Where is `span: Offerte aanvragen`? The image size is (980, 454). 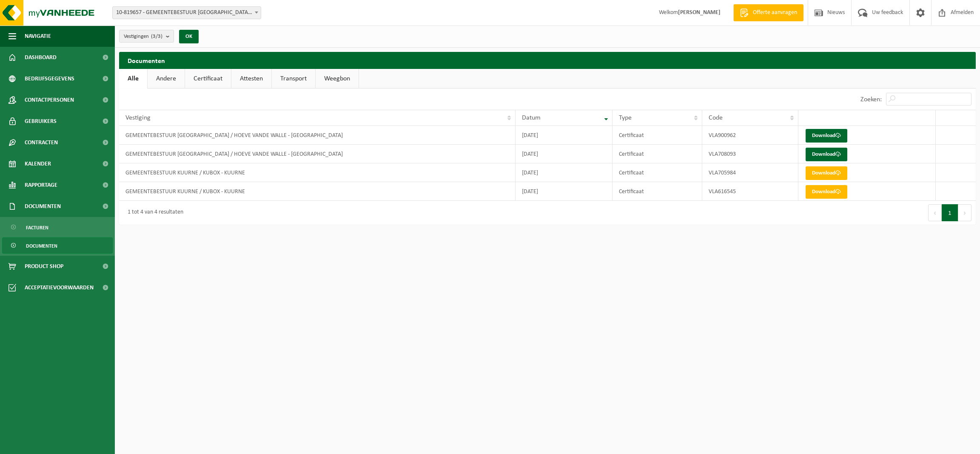 span: Offerte aanvragen is located at coordinates (775, 12).